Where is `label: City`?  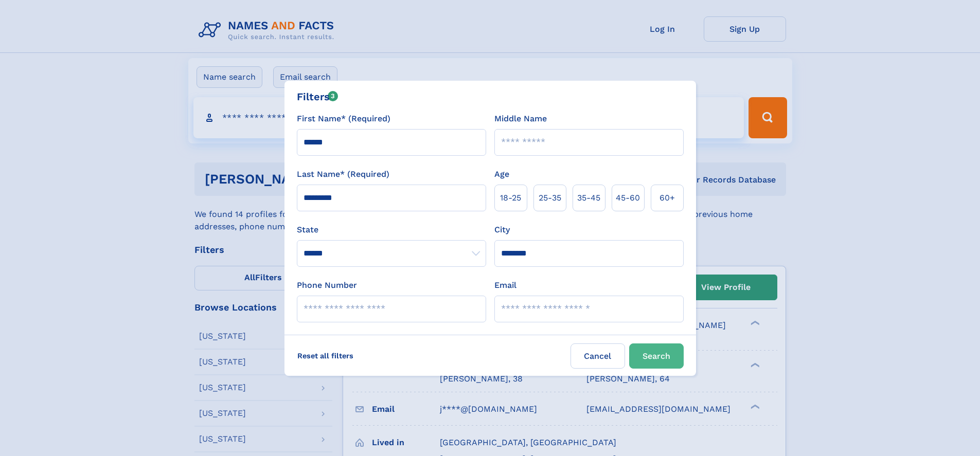 label: City is located at coordinates (502, 230).